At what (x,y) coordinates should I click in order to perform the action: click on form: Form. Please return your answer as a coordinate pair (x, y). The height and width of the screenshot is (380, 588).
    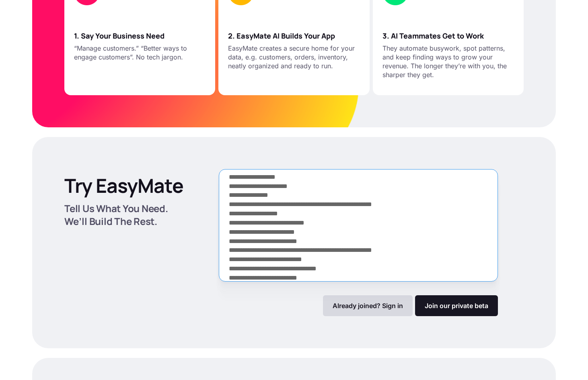
    Looking at the image, I should click on (358, 243).